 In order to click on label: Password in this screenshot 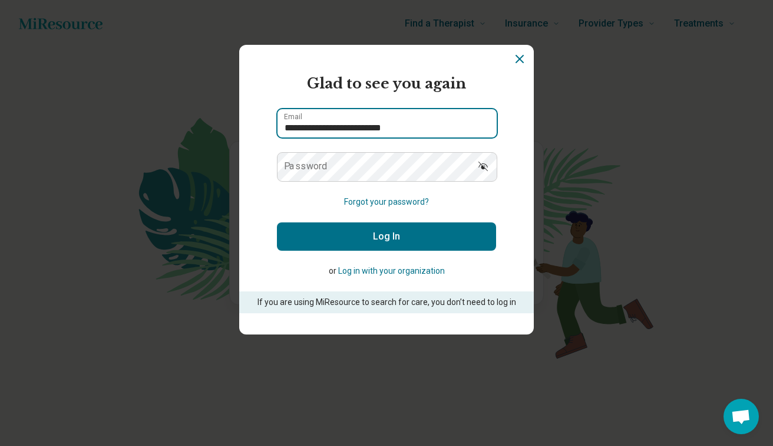, I will do `click(306, 166)`.